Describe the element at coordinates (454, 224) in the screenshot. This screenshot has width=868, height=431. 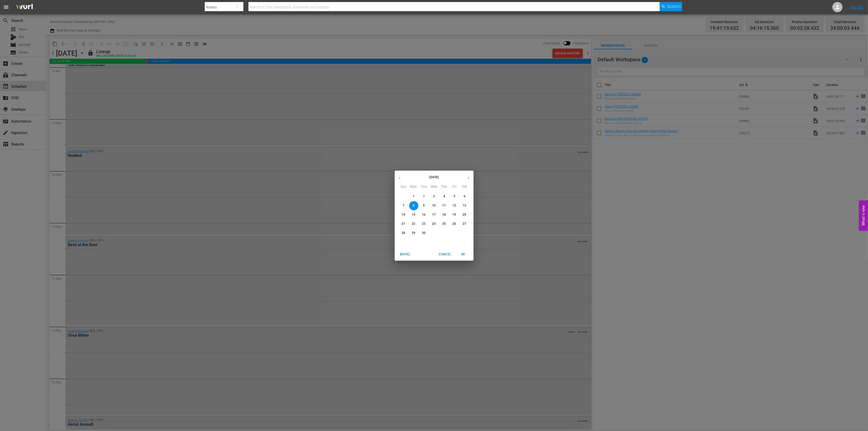
I see `button: 26` at that location.